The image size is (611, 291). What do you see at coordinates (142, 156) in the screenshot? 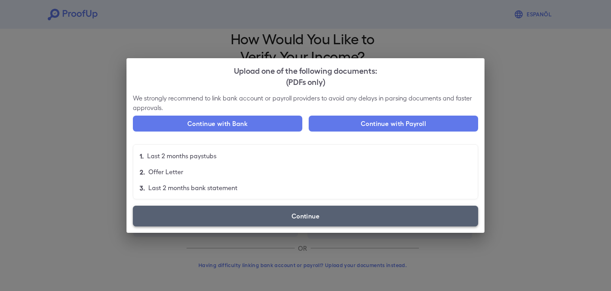
I see `p: 1.` at bounding box center [142, 156].